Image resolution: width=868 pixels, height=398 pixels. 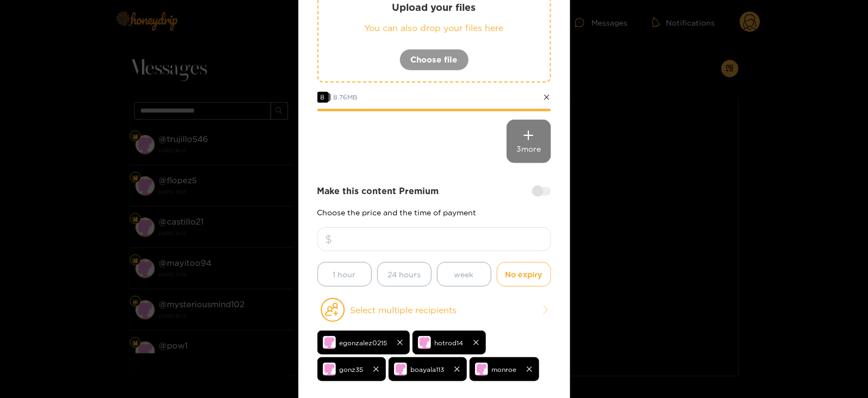 I want to click on p: Upload your files, so click(x=434, y=7).